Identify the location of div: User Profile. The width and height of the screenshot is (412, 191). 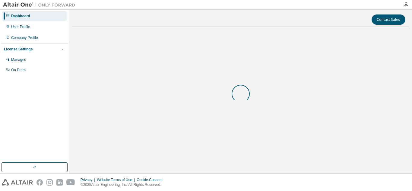
(21, 27).